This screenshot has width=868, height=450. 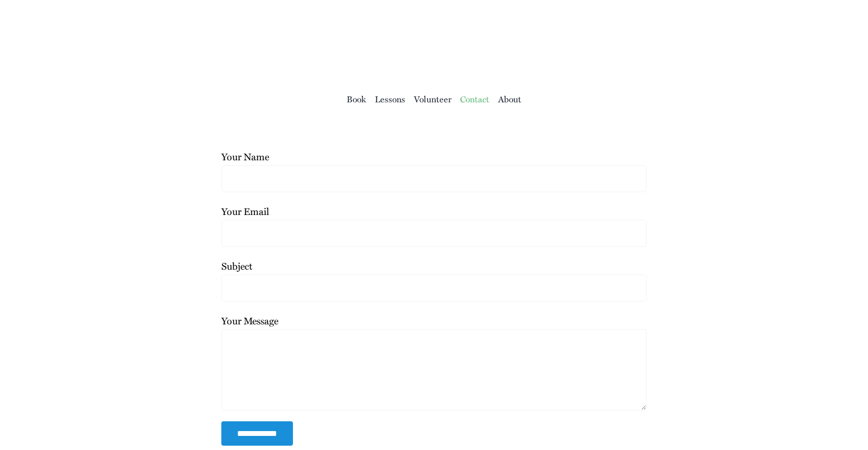 I want to click on label: Your Name, so click(x=434, y=167).